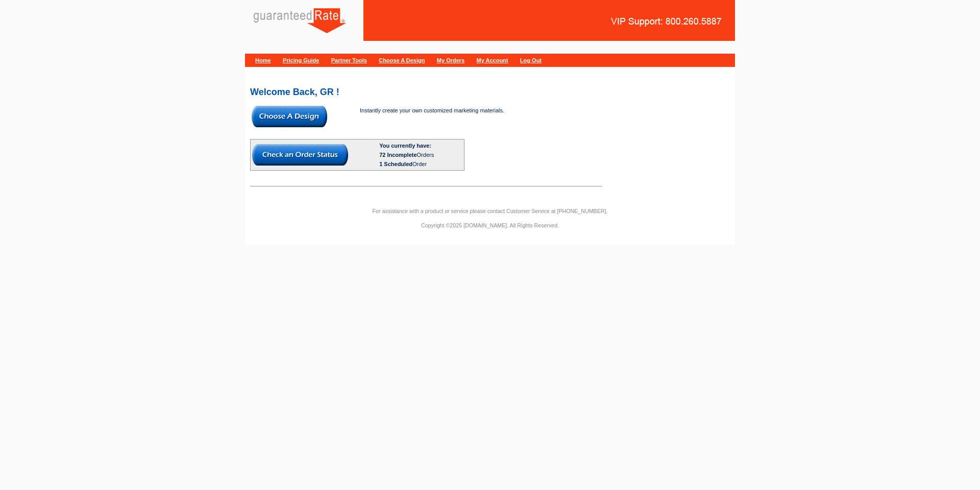 This screenshot has height=490, width=980. I want to click on a: Home, so click(263, 60).